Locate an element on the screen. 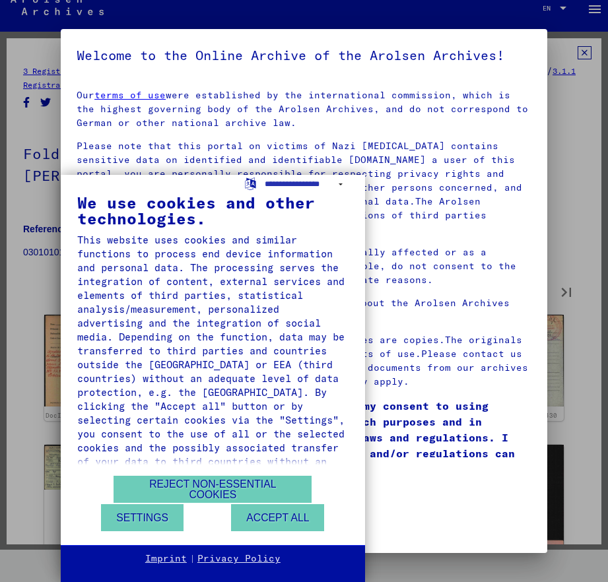  button: Accept all is located at coordinates (277, 518).